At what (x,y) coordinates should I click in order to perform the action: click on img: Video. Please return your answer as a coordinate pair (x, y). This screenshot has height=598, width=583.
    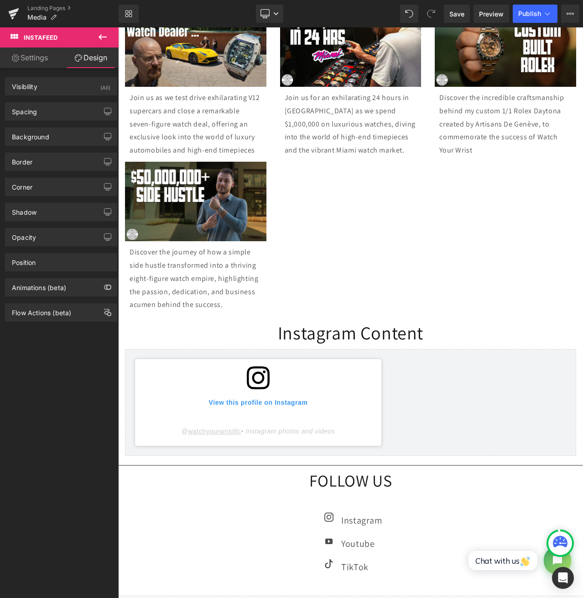
    Looking at the image, I should click on (78, 174).